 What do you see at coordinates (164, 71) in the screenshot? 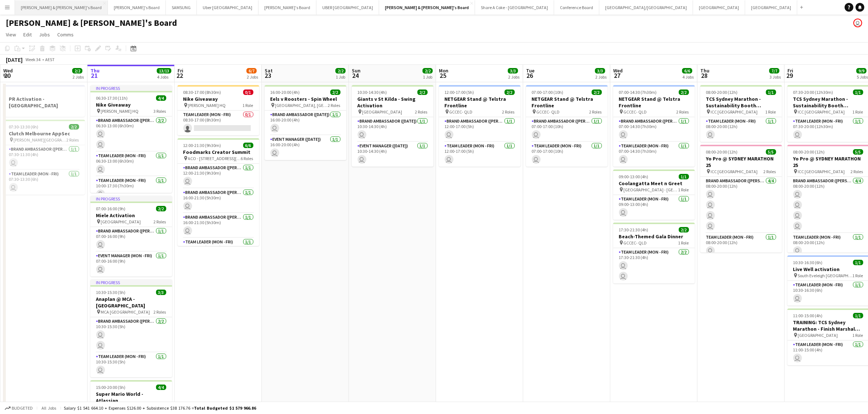
I see `span: 13/13` at bounding box center [164, 71].